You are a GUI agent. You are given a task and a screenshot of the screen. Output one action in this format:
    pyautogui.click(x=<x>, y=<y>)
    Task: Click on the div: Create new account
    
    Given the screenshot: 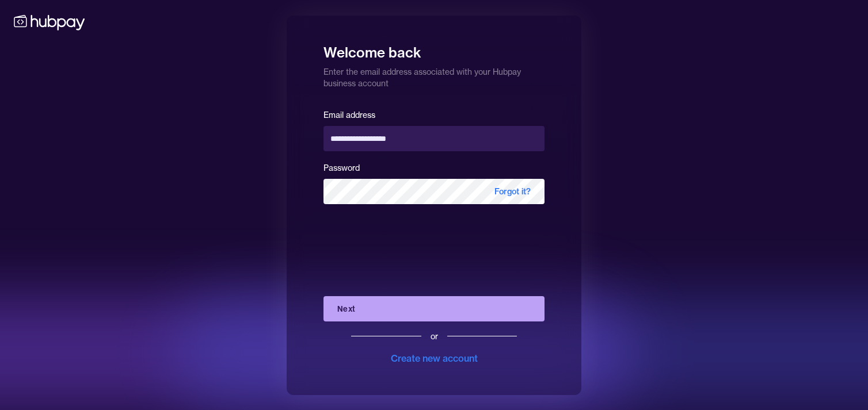 What is the action you would take?
    pyautogui.click(x=434, y=358)
    